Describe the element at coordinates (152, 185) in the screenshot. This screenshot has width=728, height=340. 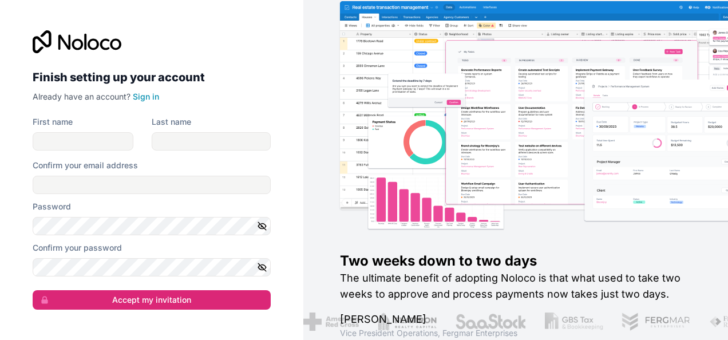
I see `input: Email address` at that location.